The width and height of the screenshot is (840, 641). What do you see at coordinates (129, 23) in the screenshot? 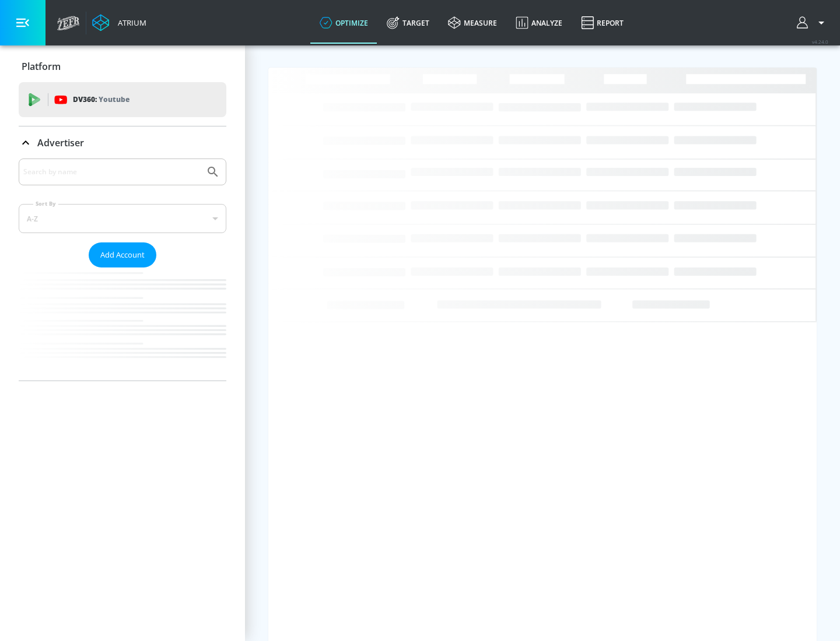
I see `div: Atrium` at bounding box center [129, 23].